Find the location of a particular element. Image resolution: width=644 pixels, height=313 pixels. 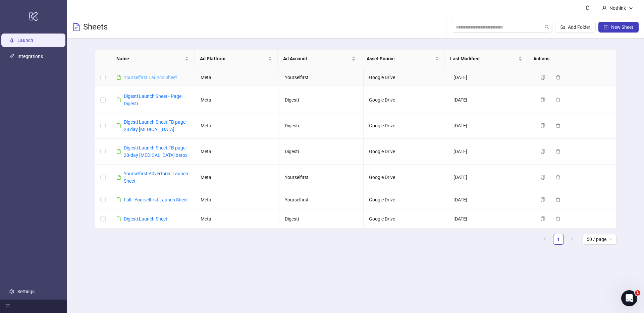

span: Name is located at coordinates (150, 59).